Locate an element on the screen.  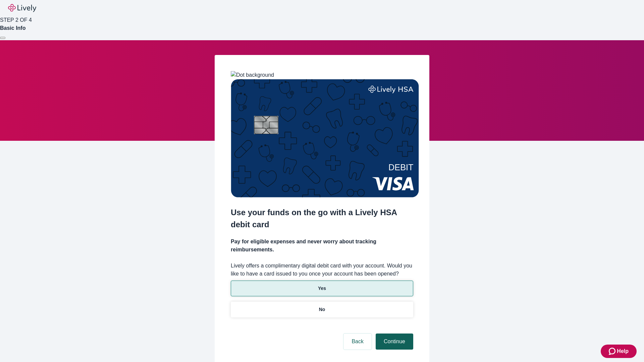
h2: Use your funds on the go with a Lively HSA debit card is located at coordinates (322, 219).